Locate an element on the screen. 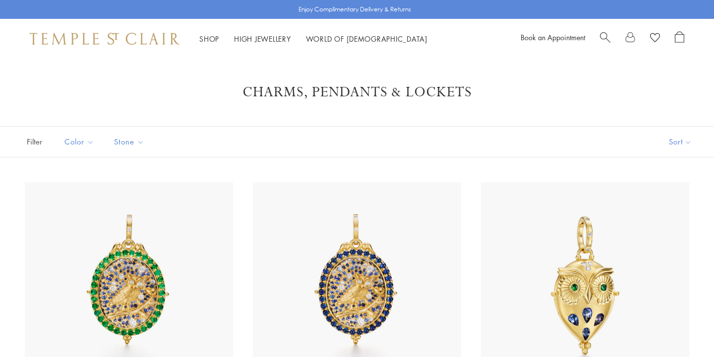 The image size is (714, 357). span: Color is located at coordinates (80, 141).